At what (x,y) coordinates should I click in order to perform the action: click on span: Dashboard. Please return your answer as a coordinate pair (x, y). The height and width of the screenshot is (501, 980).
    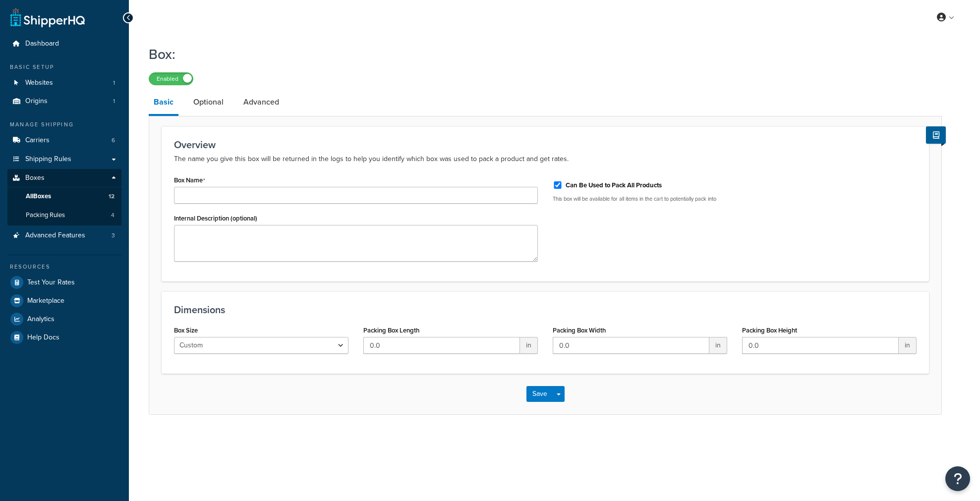
    Looking at the image, I should click on (42, 44).